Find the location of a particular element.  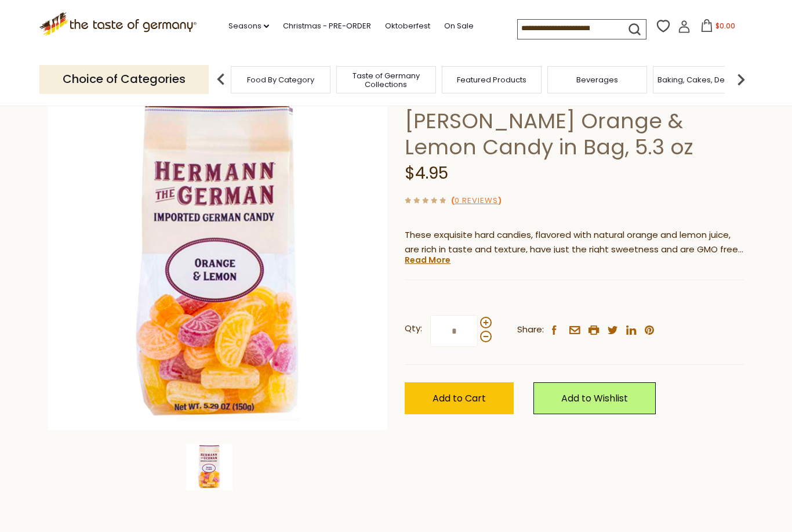

a: Beverages is located at coordinates (597, 79).